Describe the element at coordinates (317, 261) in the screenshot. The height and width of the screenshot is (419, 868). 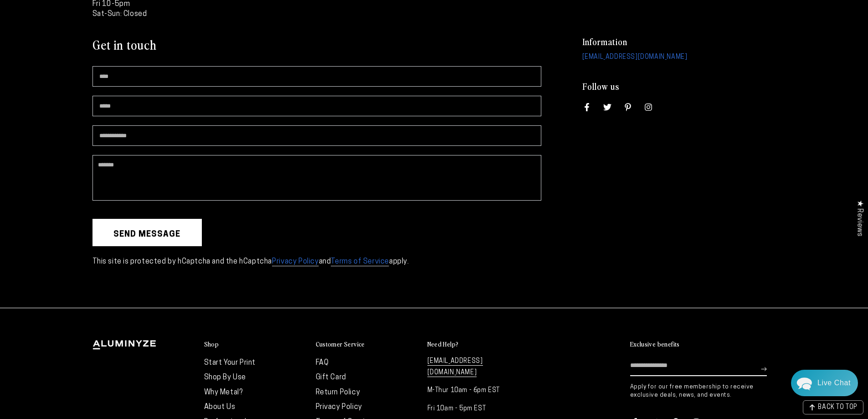
I see `p: This site is protected by hCaptcha and the hCaptcha and apply.` at that location.